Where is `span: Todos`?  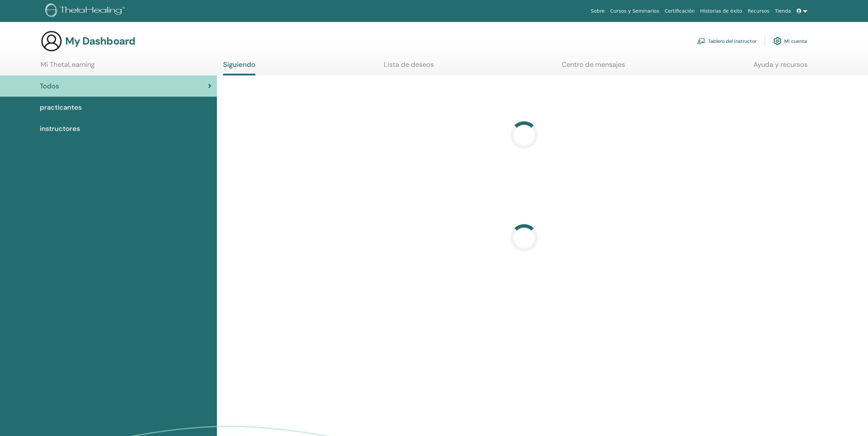 span: Todos is located at coordinates (50, 86).